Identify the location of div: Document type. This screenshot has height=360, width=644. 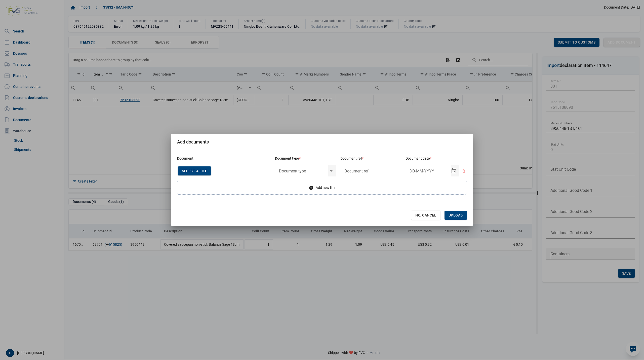
(306, 158).